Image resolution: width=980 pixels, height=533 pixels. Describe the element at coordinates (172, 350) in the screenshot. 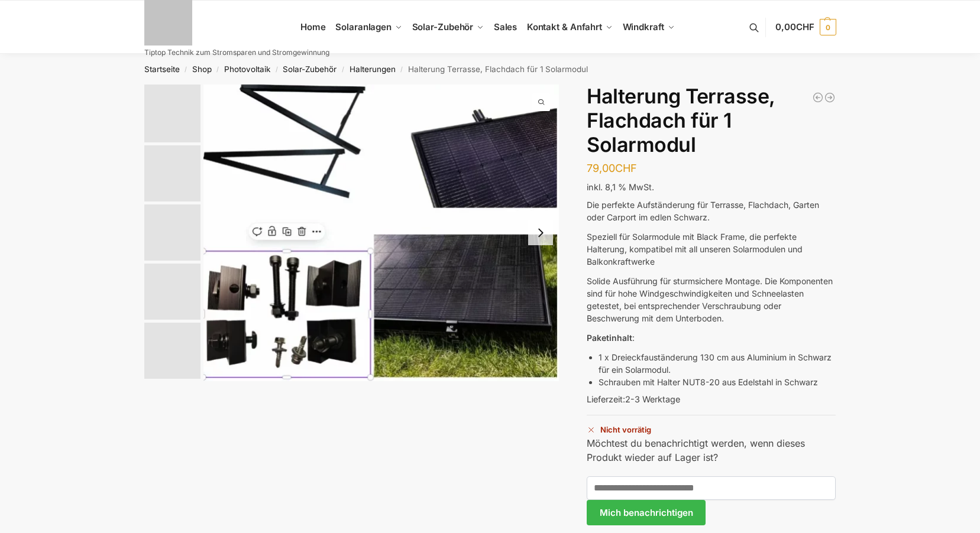

I see `img: 1729877771319-removebg-preview` at that location.